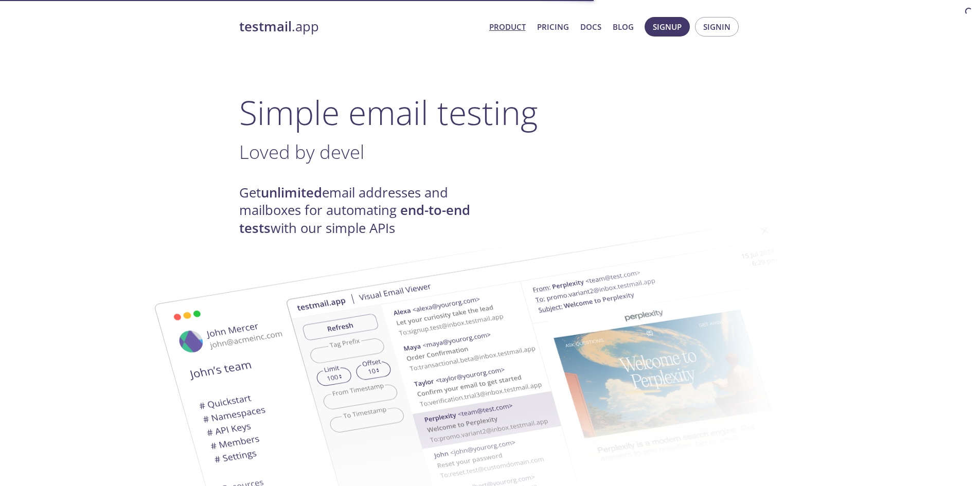  Describe the element at coordinates (591, 27) in the screenshot. I see `a: Docs` at that location.